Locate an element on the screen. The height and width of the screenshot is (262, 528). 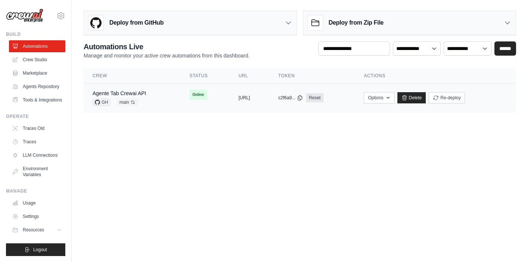
span: main is located at coordinates (127, 102).